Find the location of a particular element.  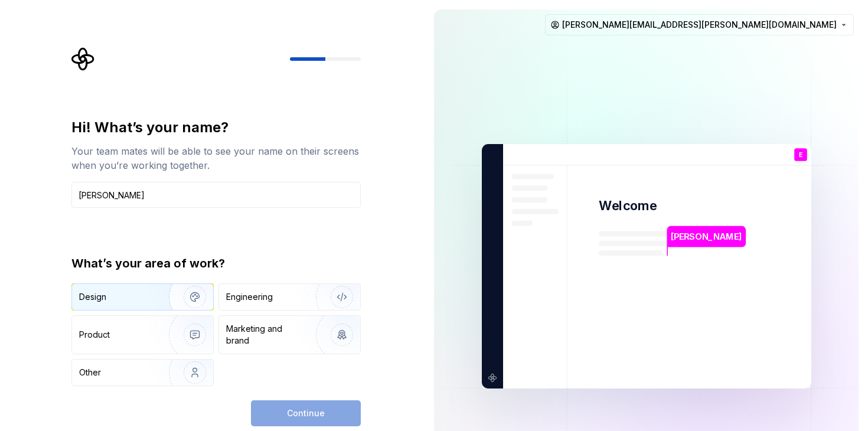

div: Engineering is located at coordinates (249, 296).